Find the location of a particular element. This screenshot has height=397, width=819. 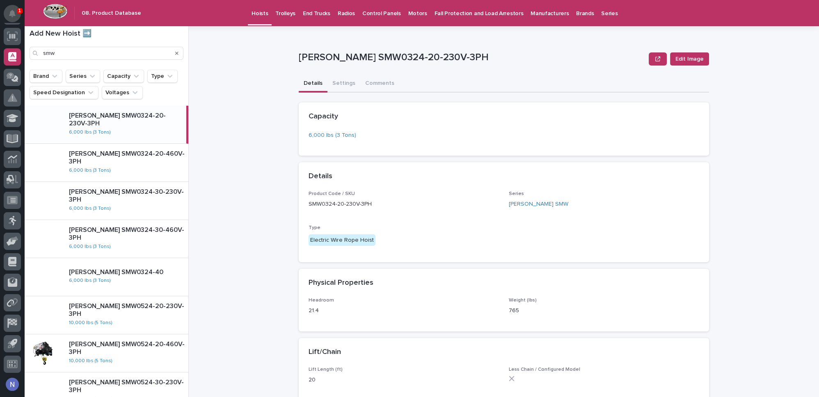

button: Edit Image is located at coordinates (689, 59).